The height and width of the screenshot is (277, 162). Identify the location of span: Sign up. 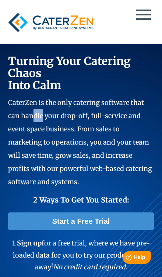
(29, 243).